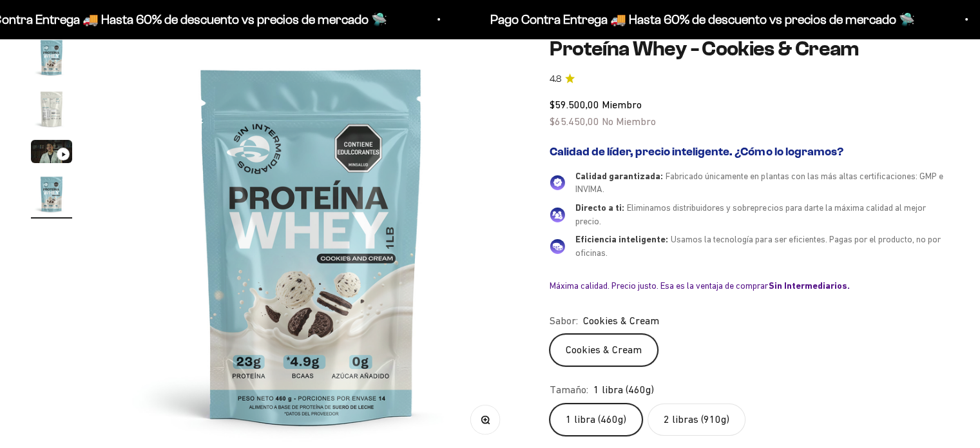 The image size is (980, 448). I want to click on button: Ir al artículo 1, so click(52, 59).